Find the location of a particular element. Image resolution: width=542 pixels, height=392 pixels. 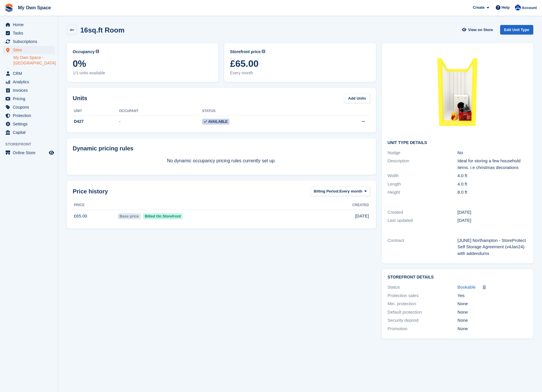

div: No is located at coordinates (493, 153).